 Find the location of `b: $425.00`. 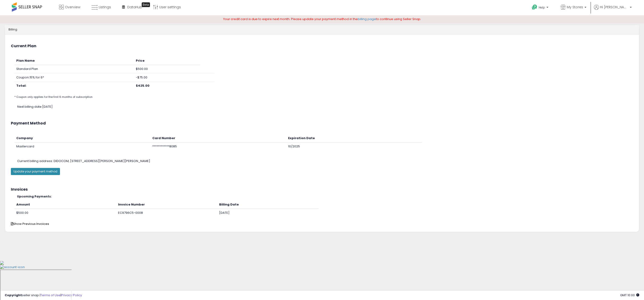

b: $425.00 is located at coordinates (142, 85).